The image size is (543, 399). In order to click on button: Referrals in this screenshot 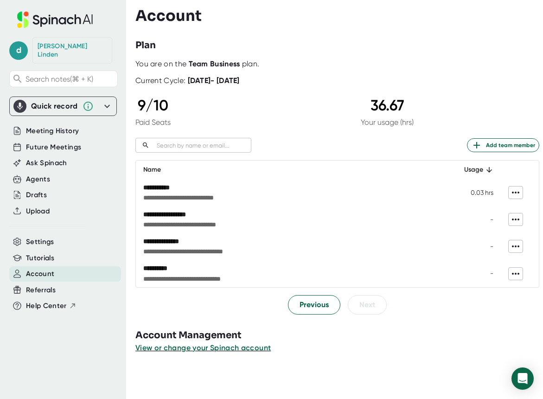, I will do `click(41, 290)`.